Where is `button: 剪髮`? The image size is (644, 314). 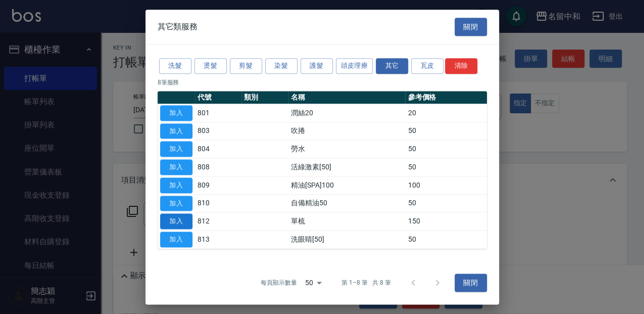
button: 剪髮 is located at coordinates (246, 65).